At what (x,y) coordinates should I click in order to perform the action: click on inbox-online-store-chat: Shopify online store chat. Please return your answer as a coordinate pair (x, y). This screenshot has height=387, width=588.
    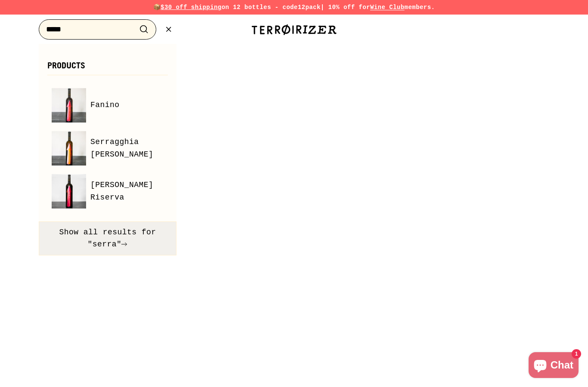
    Looking at the image, I should click on (554, 366).